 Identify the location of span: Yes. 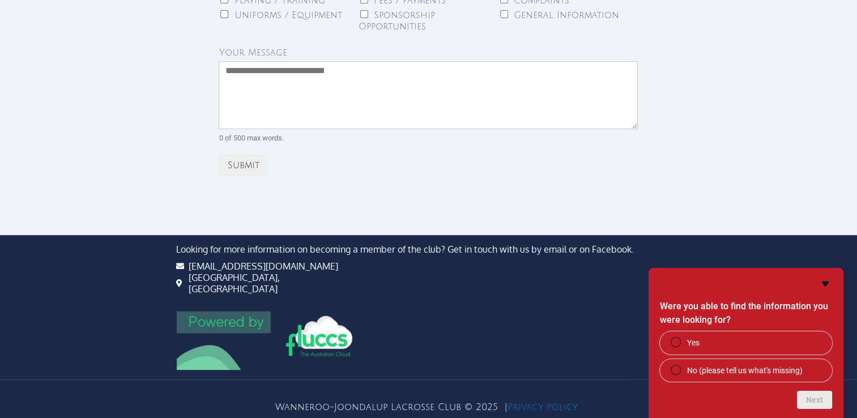
(694, 343).